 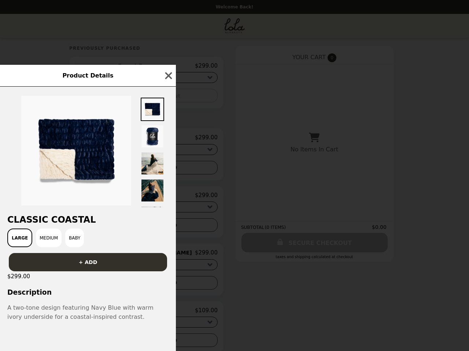 I want to click on button: Medium, so click(x=49, y=238).